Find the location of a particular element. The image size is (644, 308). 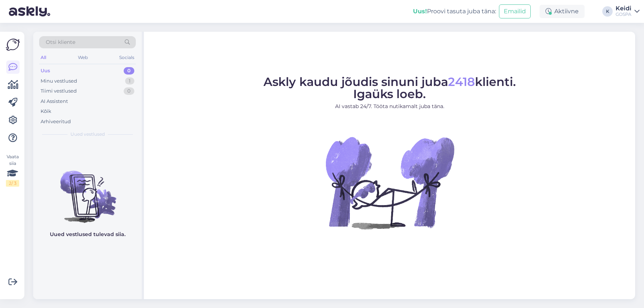

div: Proovi tasuta juba täna: is located at coordinates (454, 11).